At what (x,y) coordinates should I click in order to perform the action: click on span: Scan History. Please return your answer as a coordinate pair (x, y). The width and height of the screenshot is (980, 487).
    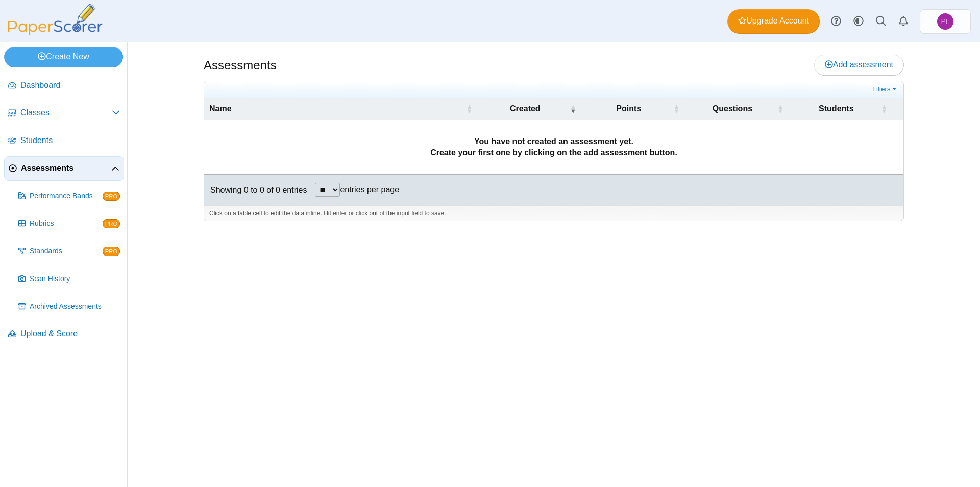
    Looking at the image, I should click on (75, 279).